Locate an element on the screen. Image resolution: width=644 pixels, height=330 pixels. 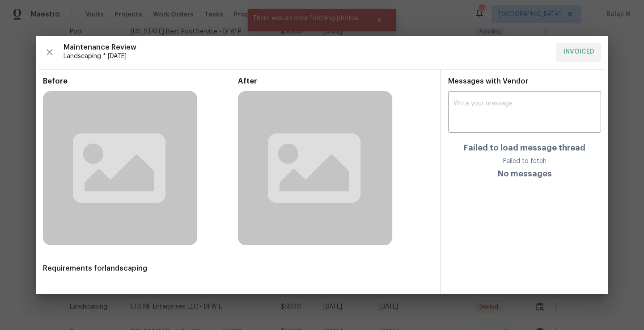
span: Maintenance Review is located at coordinates (306, 47).